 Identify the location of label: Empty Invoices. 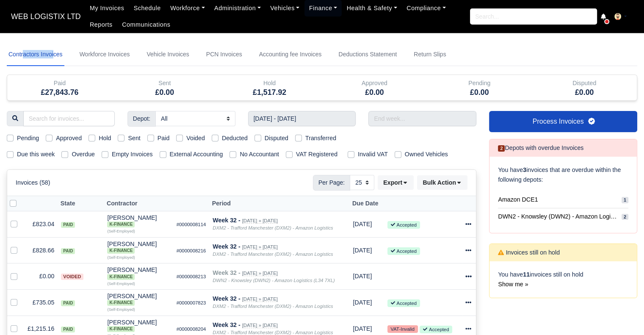
(132, 154).